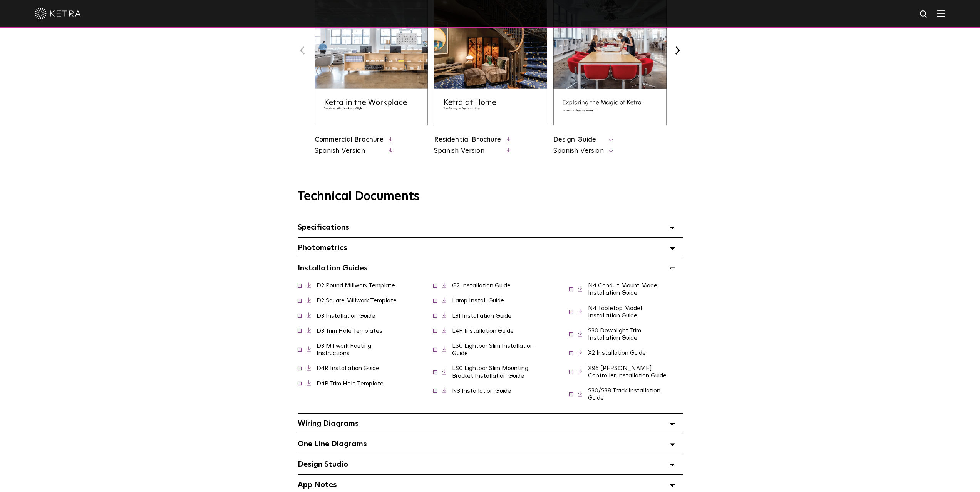  What do you see at coordinates (616, 353) in the screenshot?
I see `a: X2 Installation Guide` at bounding box center [616, 353].